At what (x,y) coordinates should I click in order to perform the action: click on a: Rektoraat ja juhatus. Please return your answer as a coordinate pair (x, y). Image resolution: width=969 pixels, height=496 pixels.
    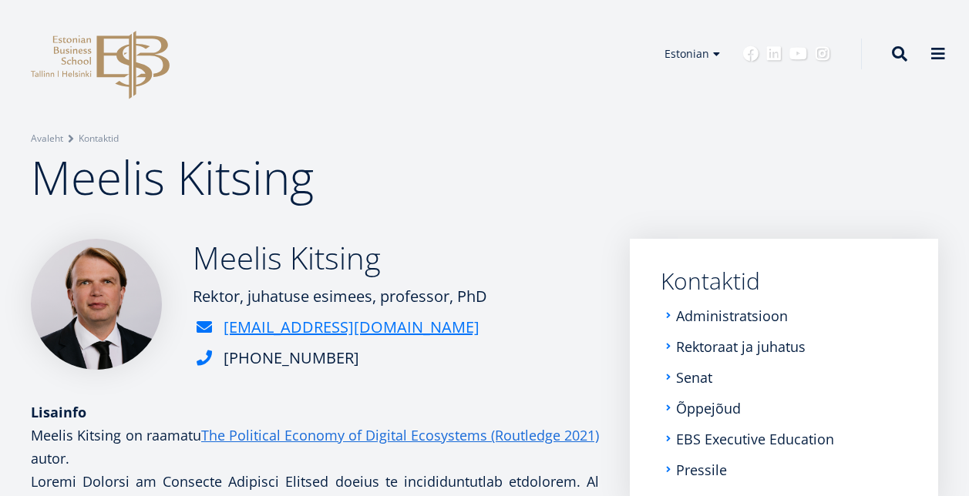
    Looking at the image, I should click on (741, 347).